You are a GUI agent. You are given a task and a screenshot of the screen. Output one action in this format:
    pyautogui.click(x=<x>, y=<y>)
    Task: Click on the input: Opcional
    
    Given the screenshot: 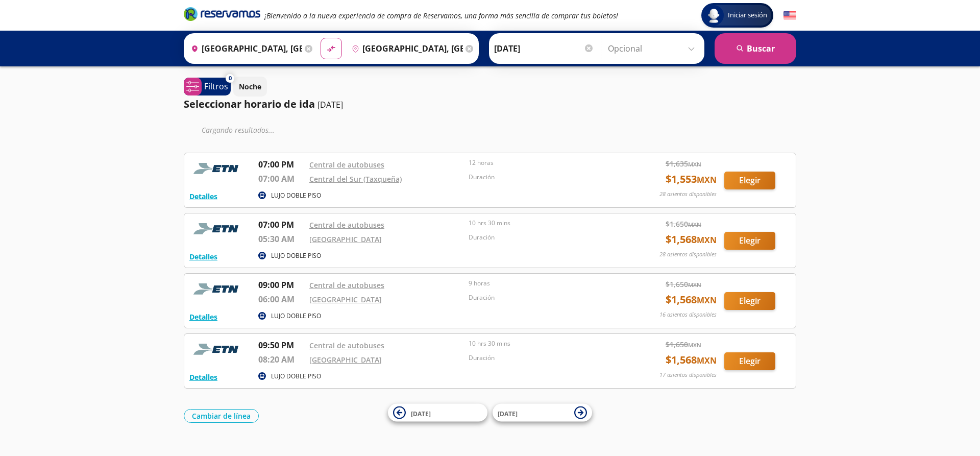 What is the action you would take?
    pyautogui.click(x=653, y=48)
    